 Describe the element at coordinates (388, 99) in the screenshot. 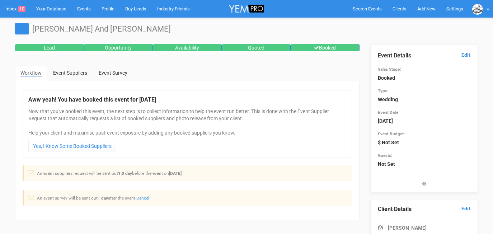

I see `strong: Wedding` at that location.